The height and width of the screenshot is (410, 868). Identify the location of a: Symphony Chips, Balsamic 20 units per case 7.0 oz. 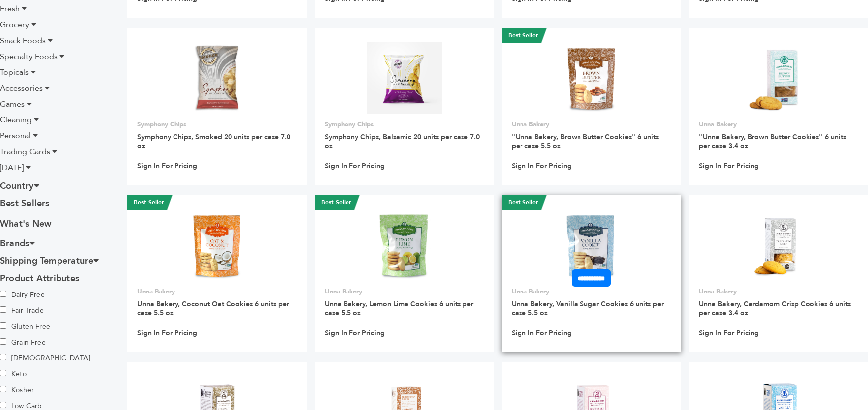
(402, 142).